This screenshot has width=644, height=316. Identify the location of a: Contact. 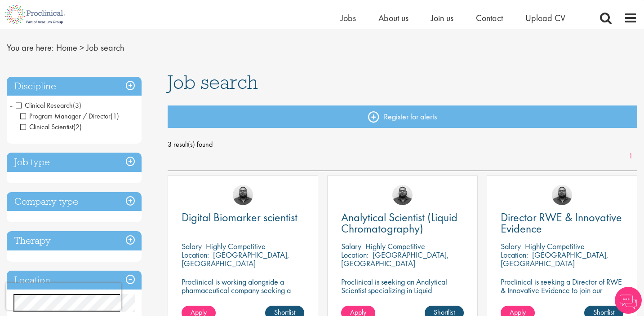
(490, 18).